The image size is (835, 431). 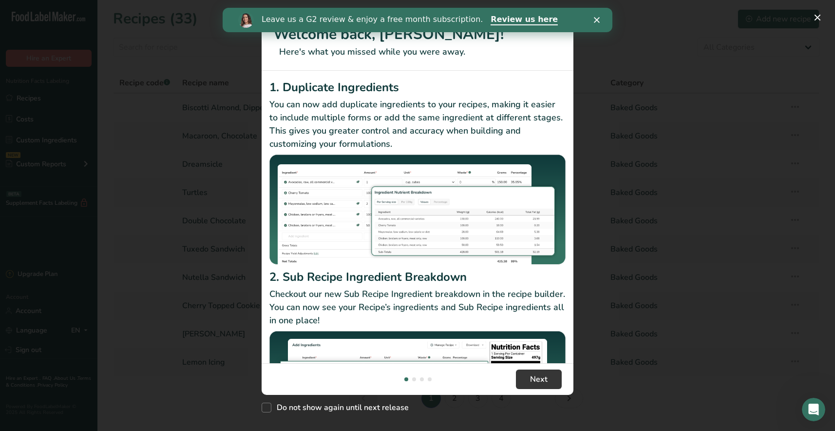 What do you see at coordinates (539, 379) in the screenshot?
I see `span: Next` at bounding box center [539, 379].